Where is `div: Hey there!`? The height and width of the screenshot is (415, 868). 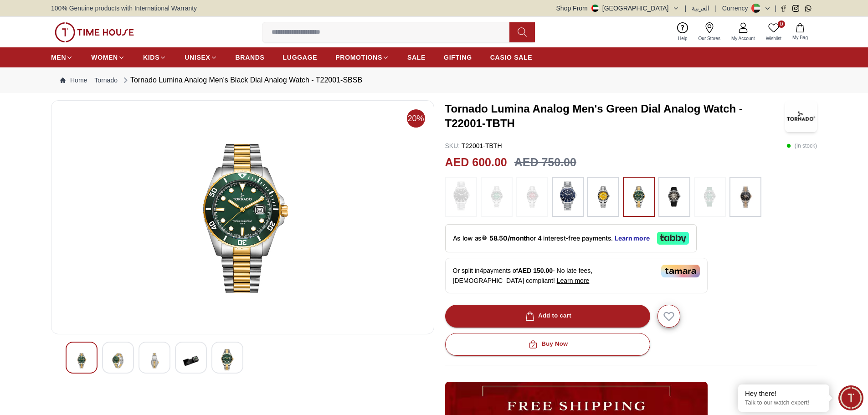 div: Hey there! is located at coordinates (784, 394).